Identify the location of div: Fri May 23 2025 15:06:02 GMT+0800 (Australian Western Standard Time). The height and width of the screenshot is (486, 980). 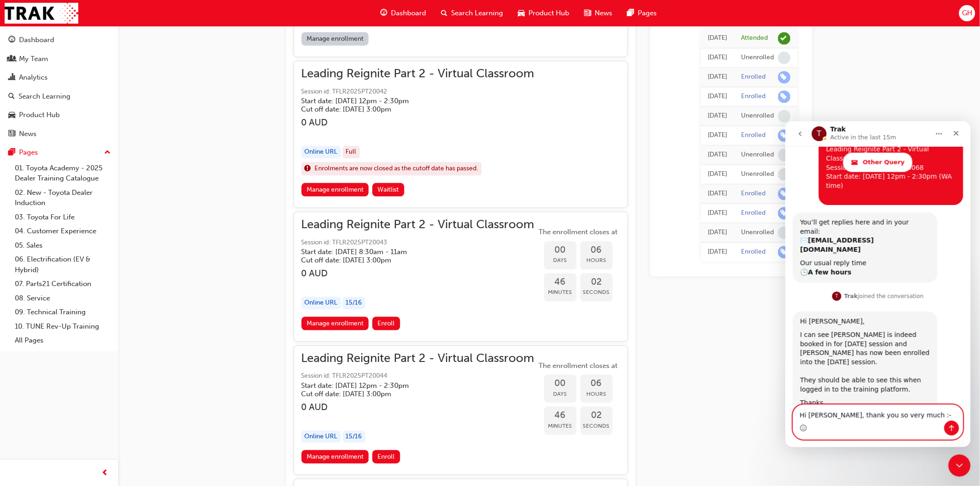
(718, 232).